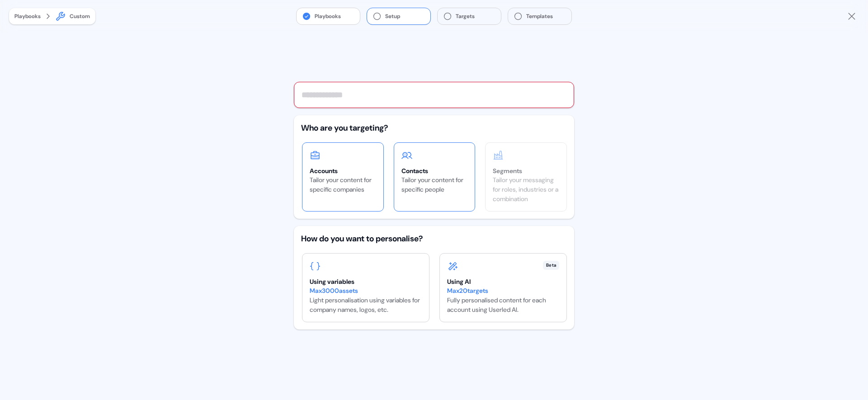  Describe the element at coordinates (526, 171) in the screenshot. I see `div: Segments` at that location.